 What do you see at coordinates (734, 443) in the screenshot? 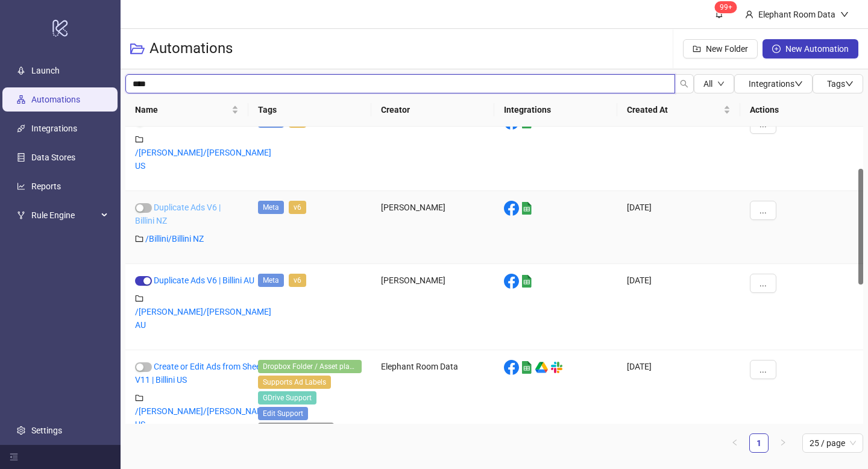
I see `li: Previous Page` at bounding box center [734, 443].